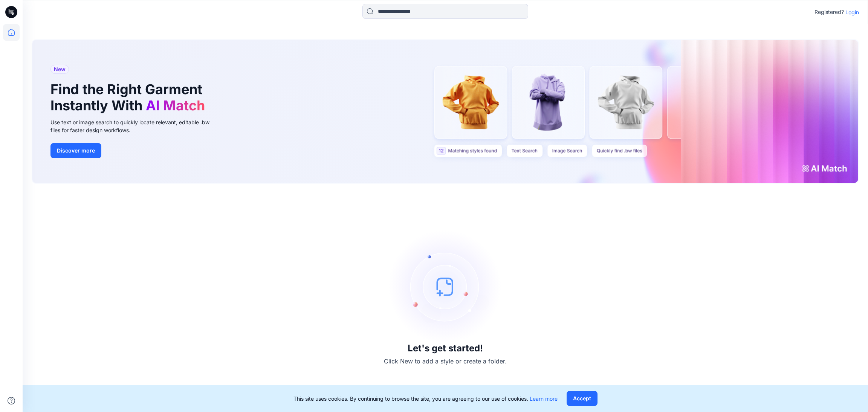 The image size is (868, 412). I want to click on p: Click New to add a style or create a folder., so click(445, 361).